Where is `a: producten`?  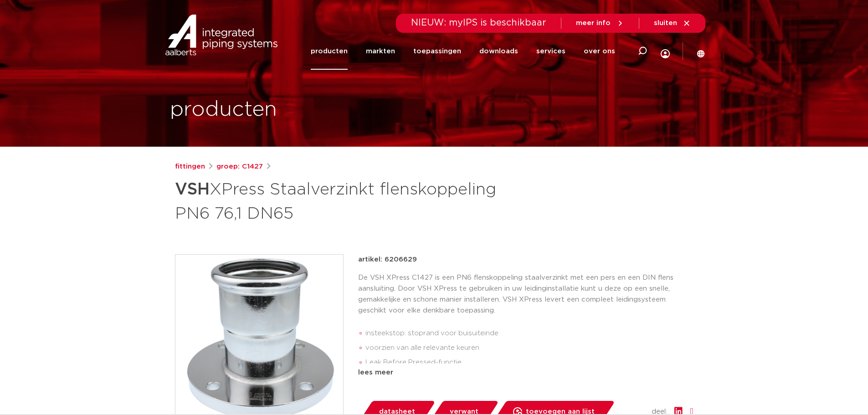 a: producten is located at coordinates (329, 51).